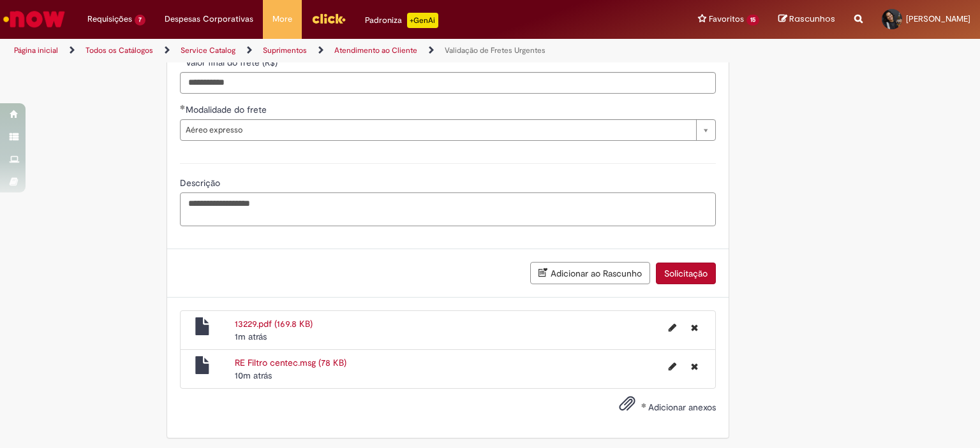  Describe the element at coordinates (673, 367) in the screenshot. I see `button: Editar nome de arquivo RE Filtro centec.msg` at that location.